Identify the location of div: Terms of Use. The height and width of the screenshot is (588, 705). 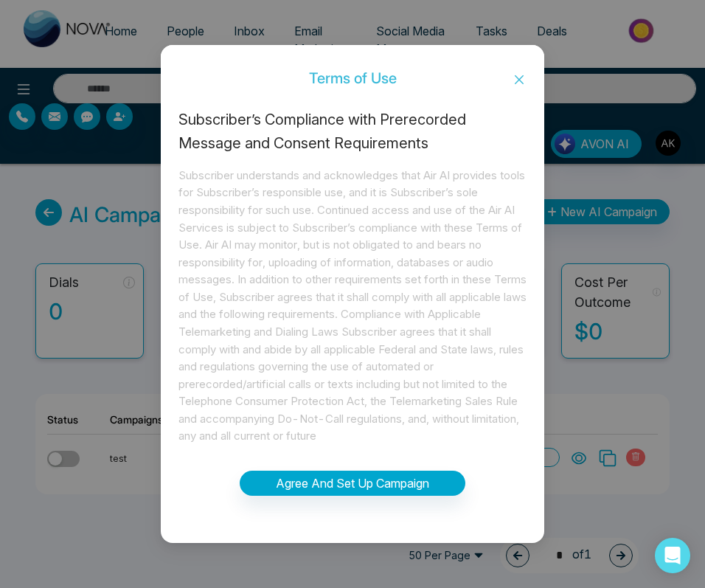
(353, 78).